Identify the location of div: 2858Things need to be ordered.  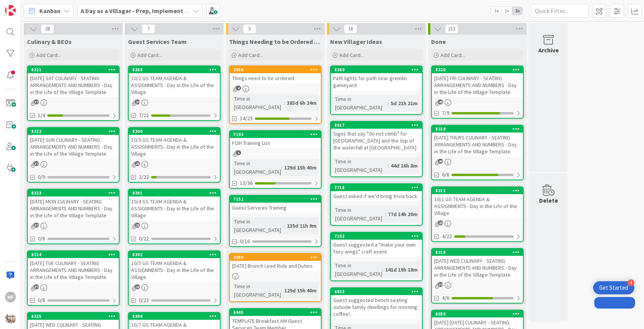
(275, 75).